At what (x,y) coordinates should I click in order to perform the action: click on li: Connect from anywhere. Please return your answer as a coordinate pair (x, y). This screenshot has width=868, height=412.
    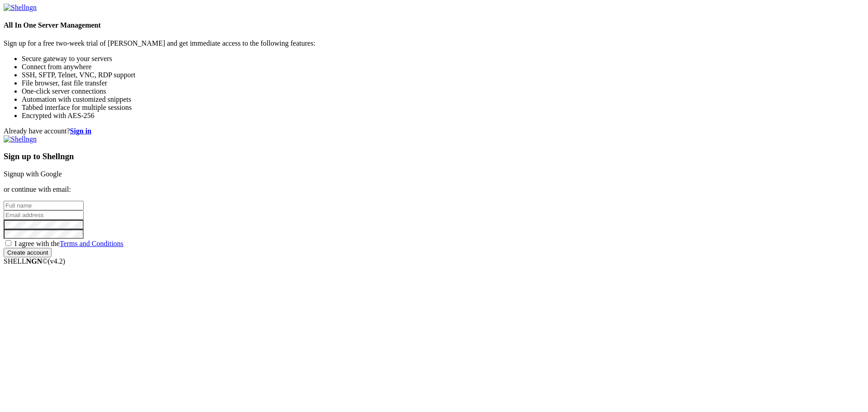
    Looking at the image, I should click on (443, 67).